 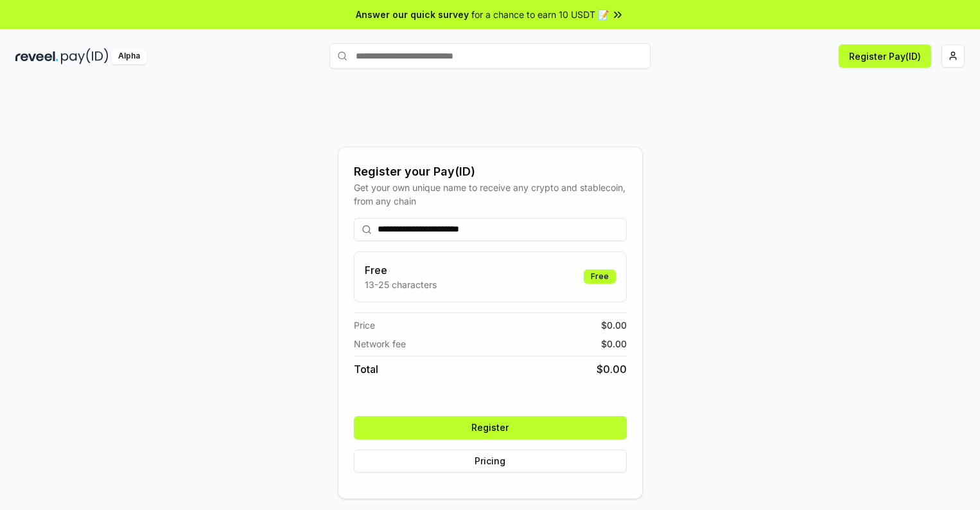 I want to click on img: reveel_dark, so click(x=36, y=56).